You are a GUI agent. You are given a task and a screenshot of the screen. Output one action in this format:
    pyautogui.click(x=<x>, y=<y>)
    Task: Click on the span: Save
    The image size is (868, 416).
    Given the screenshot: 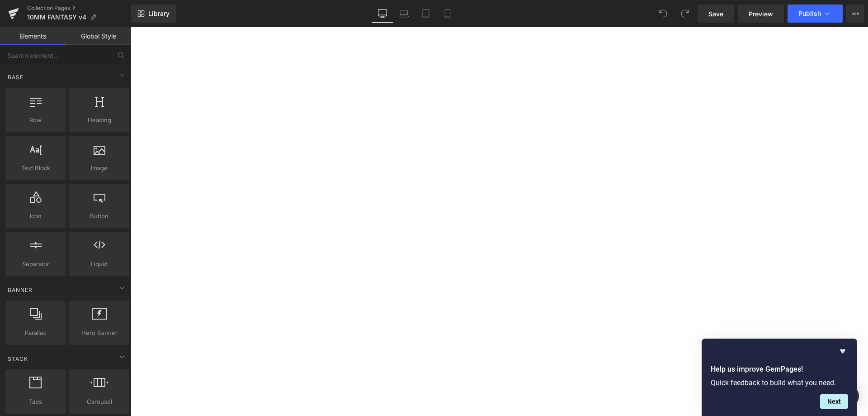 What is the action you would take?
    pyautogui.click(x=716, y=14)
    